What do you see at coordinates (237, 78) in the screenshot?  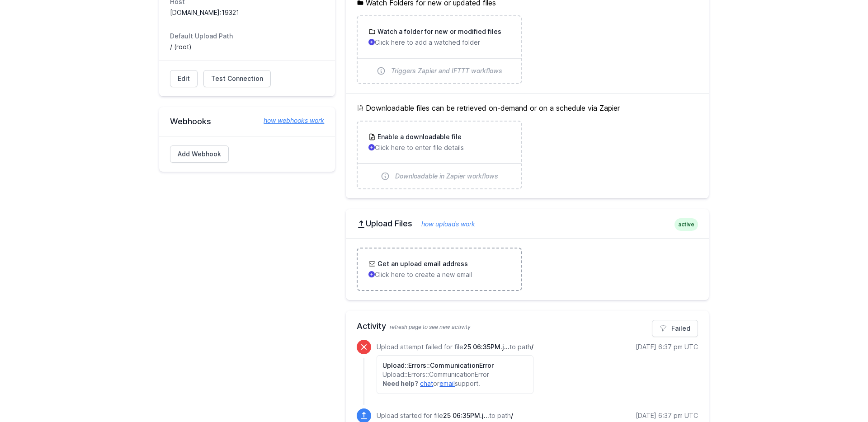 I see `a: Test Connection` at bounding box center [237, 78].